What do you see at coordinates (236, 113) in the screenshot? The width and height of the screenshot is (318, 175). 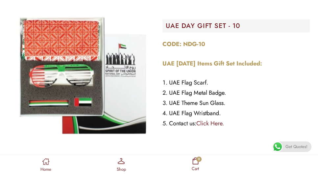 I see `li: UAE Flag Wristband.` at bounding box center [236, 113].